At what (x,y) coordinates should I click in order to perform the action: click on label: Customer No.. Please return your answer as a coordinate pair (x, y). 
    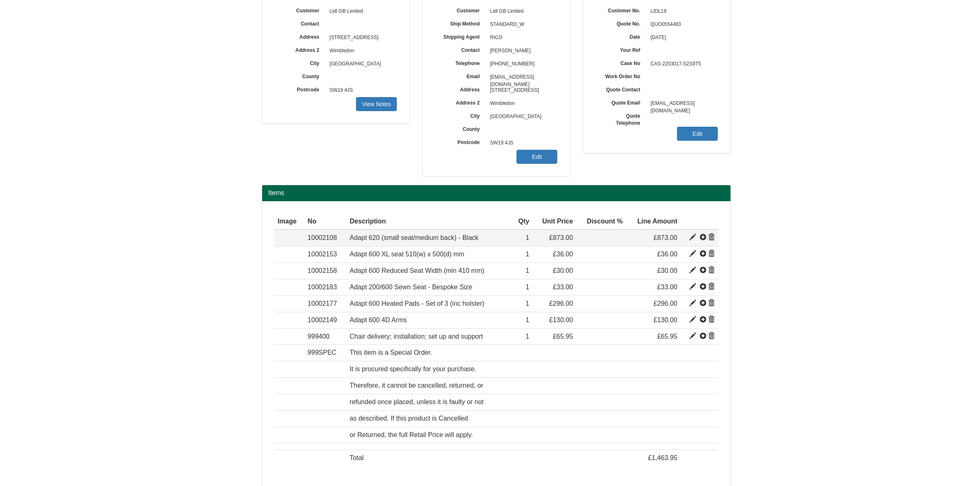
    Looking at the image, I should click on (621, 10).